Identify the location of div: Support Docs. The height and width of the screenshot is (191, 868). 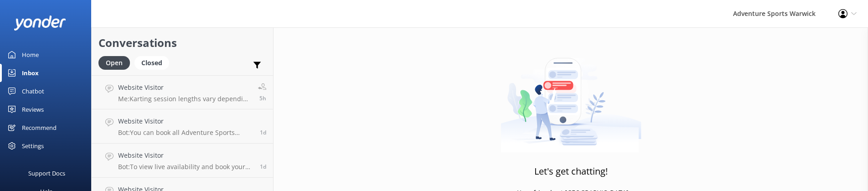
(46, 173).